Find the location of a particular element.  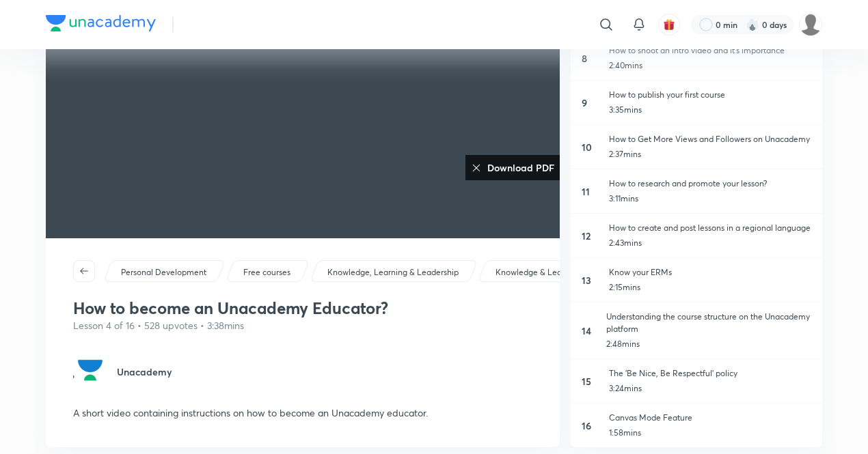

h6: 16 is located at coordinates (591, 425).